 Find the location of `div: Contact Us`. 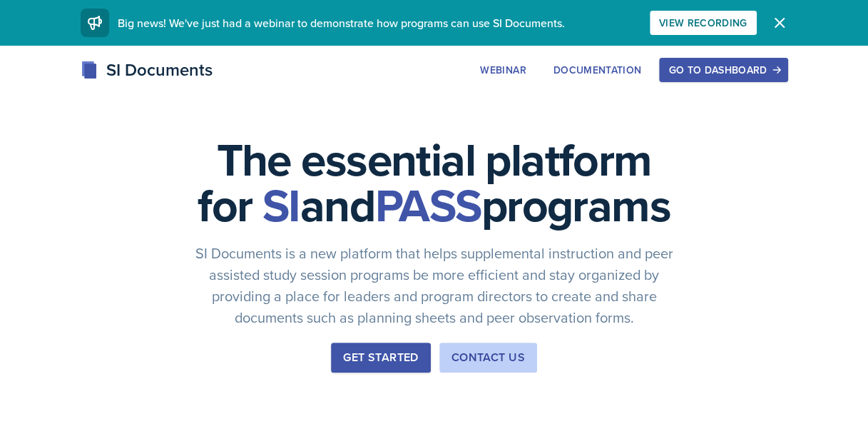

div: Contact Us is located at coordinates (488, 358).